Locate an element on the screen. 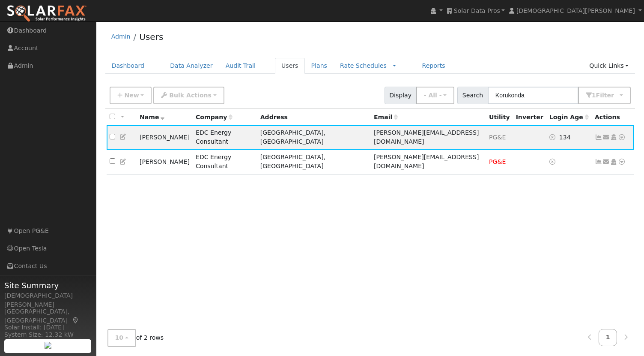 Image resolution: width=644 pixels, height=356 pixels. a: Plans is located at coordinates (319, 66).